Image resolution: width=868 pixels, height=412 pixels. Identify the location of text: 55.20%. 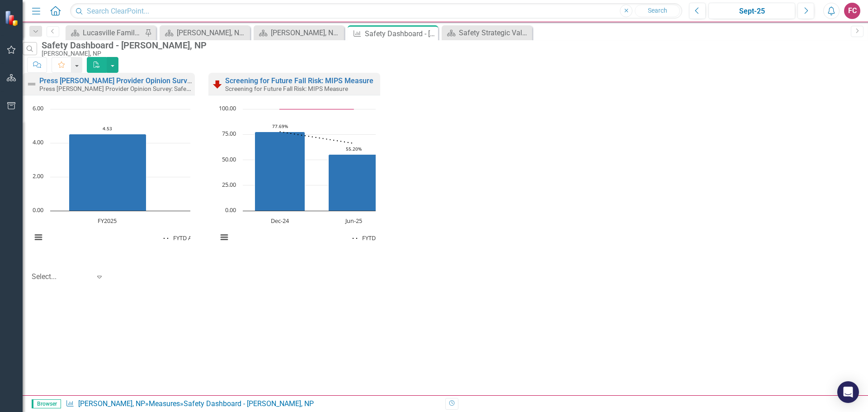
(354, 148).